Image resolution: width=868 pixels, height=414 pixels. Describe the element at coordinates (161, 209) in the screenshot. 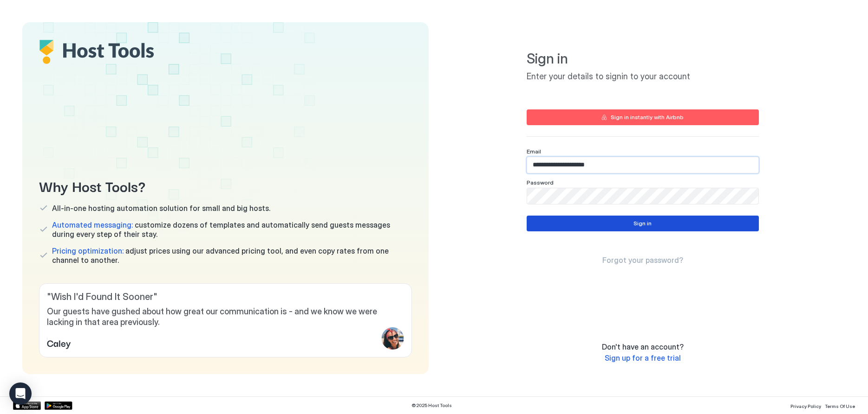

I see `span: All-in-one hosting automation solution for small and big hosts.` at that location.